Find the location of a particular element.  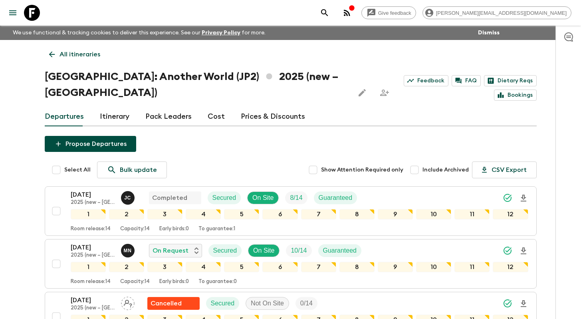

span: Assign pack leader is located at coordinates (128, 302).